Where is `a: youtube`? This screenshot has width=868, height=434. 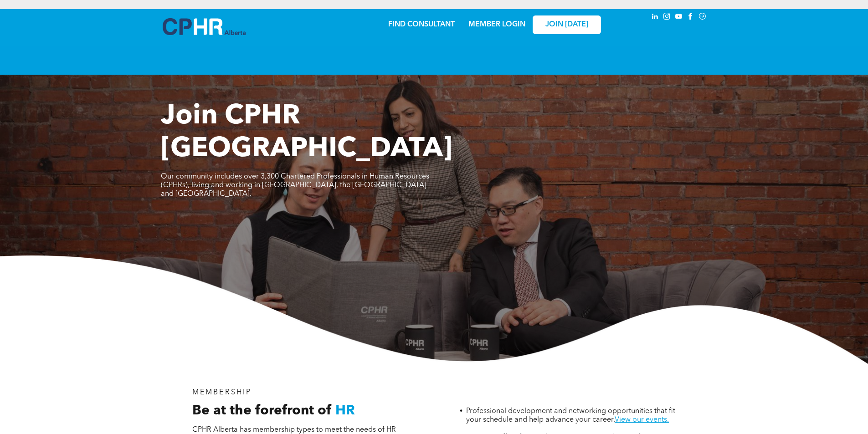 a: youtube is located at coordinates (679, 17).